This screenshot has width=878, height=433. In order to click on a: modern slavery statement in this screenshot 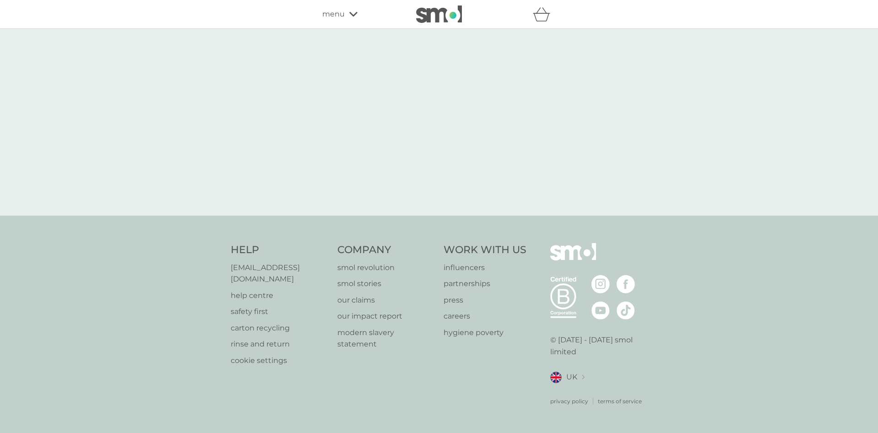, I will do `click(386, 338)`.